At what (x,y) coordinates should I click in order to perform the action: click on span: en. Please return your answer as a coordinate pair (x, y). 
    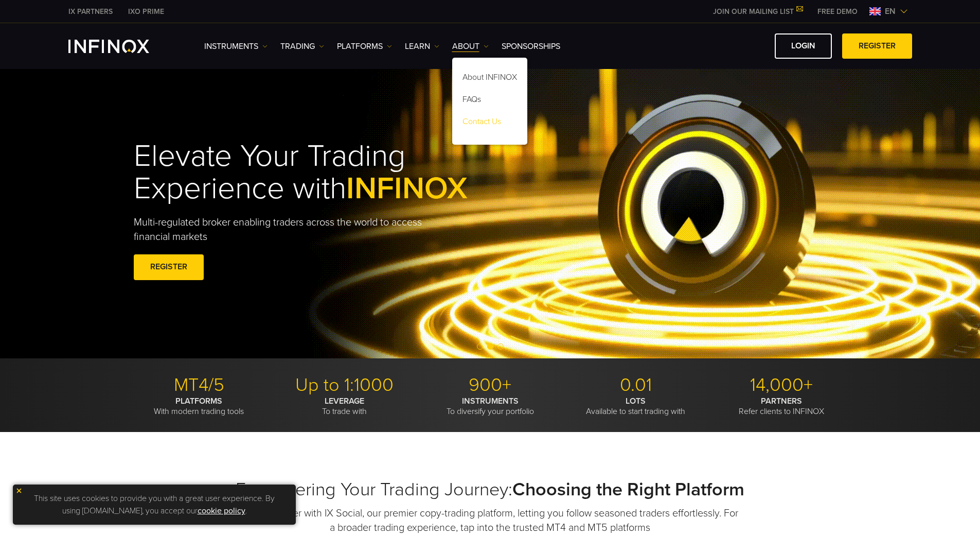
    Looking at the image, I should click on (890, 12).